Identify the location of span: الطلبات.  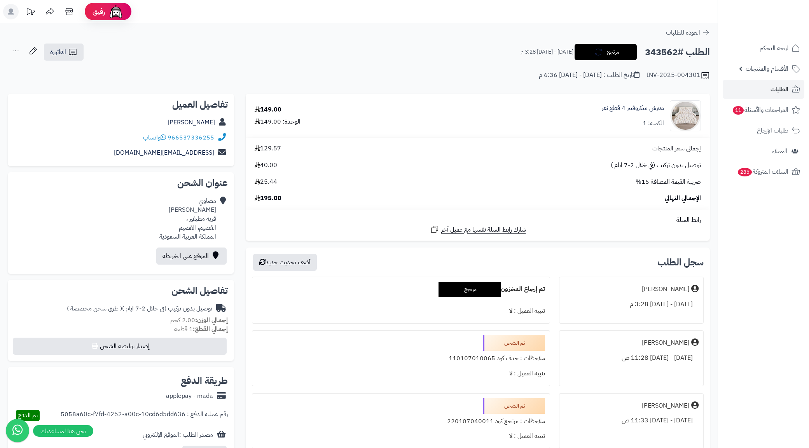
(779, 89).